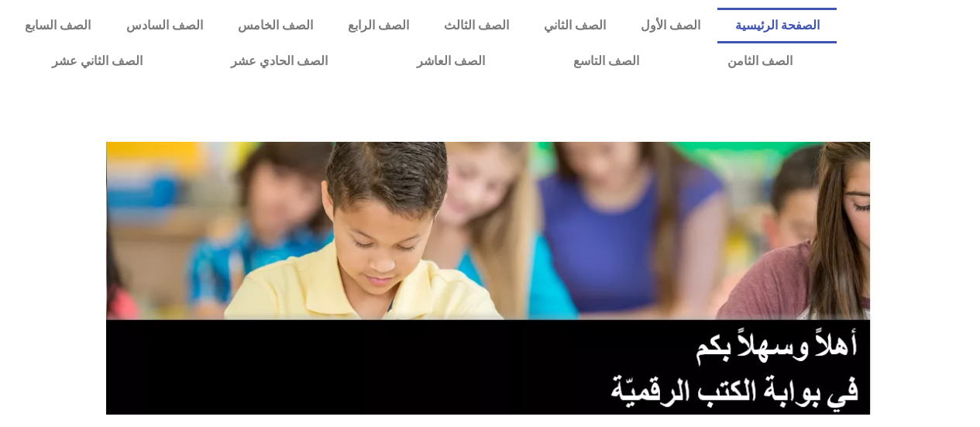  Describe the element at coordinates (777, 26) in the screenshot. I see `a: الصفحة الرئيسية` at that location.